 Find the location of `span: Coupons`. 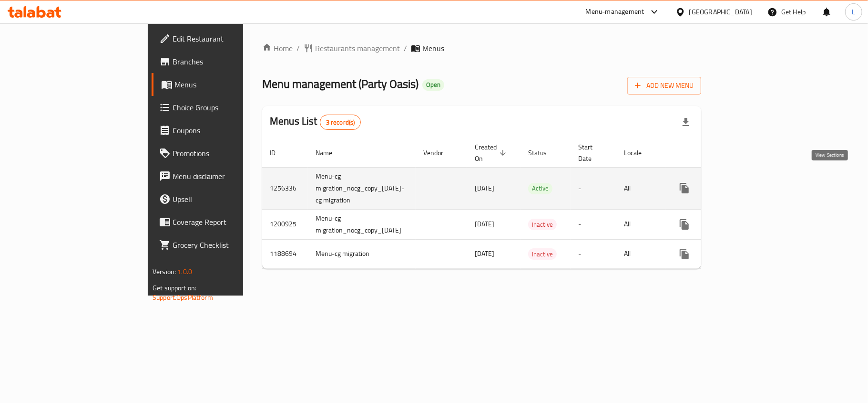

span: Coupons is located at coordinates (229, 131).